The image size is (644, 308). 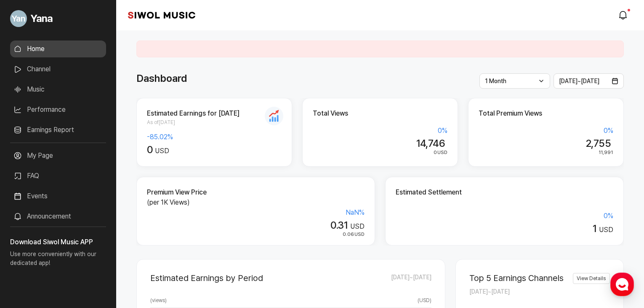 What do you see at coordinates (206, 278) in the screenshot?
I see `h2: Estimated Earnings by Period` at bounding box center [206, 278].